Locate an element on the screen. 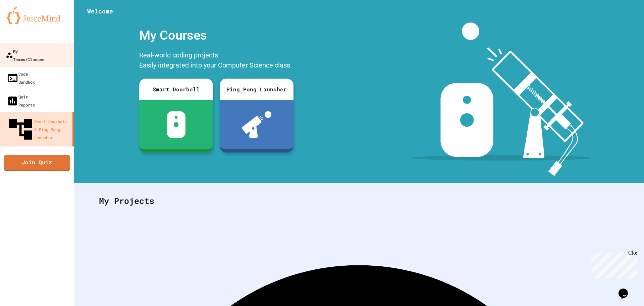  div: Code Sandbox is located at coordinates (21, 78).